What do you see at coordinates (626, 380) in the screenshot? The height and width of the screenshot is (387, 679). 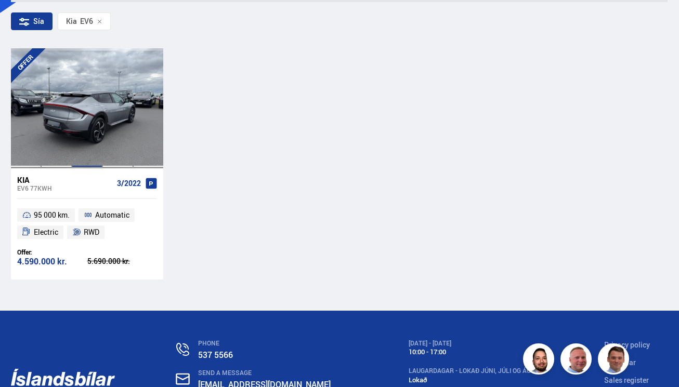 I see `a: Sales register` at bounding box center [626, 380].